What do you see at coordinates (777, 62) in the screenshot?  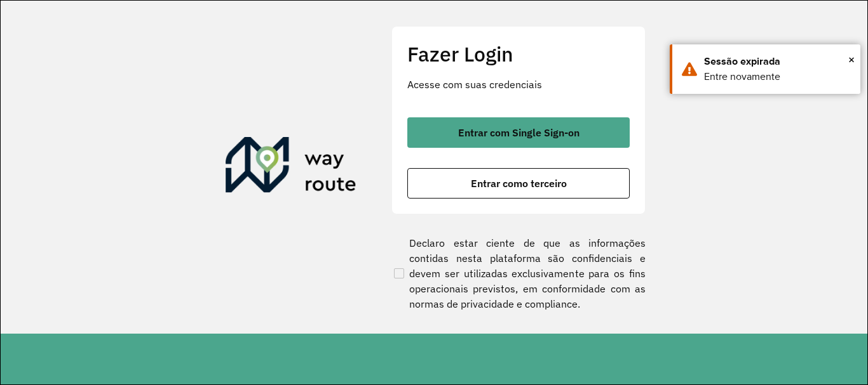 I see `div: Sessão expirada` at bounding box center [777, 62].